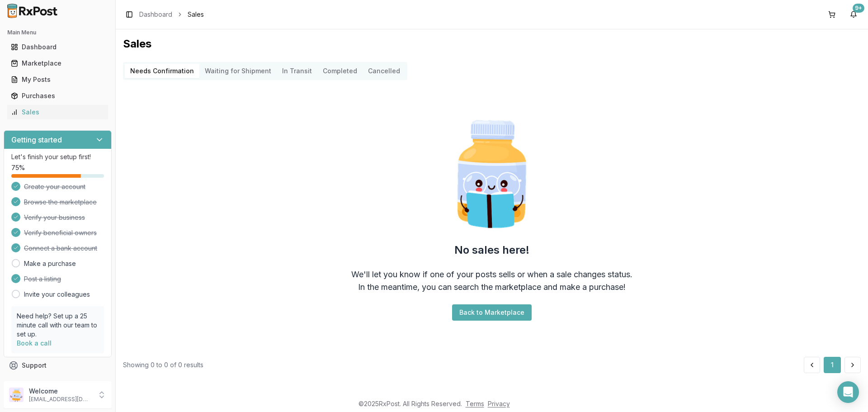 This screenshot has width=868, height=412. What do you see at coordinates (238, 71) in the screenshot?
I see `button: Waiting for Shipment` at bounding box center [238, 71].